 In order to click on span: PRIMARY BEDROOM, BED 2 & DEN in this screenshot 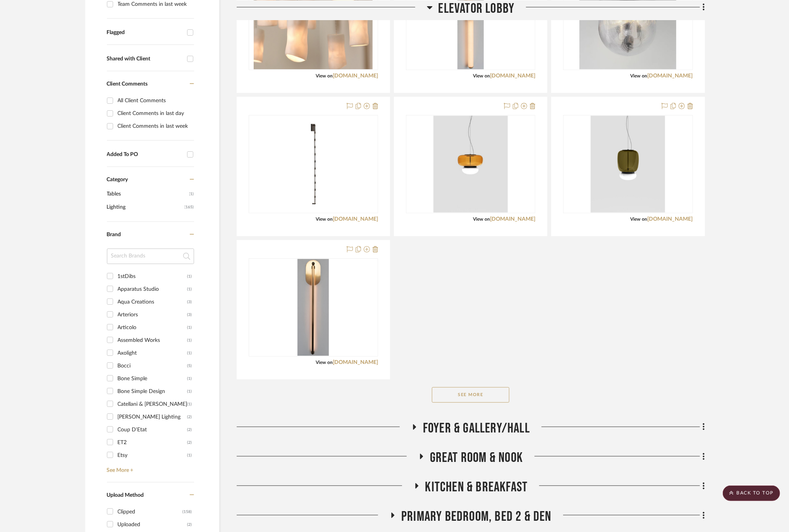, I will do `click(476, 516)`.